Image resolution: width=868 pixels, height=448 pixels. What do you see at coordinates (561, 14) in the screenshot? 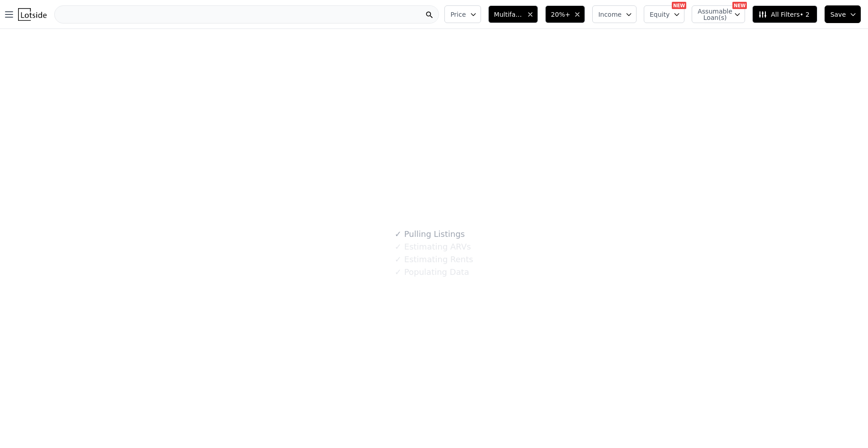
I see `span: 20%+` at bounding box center [561, 14].